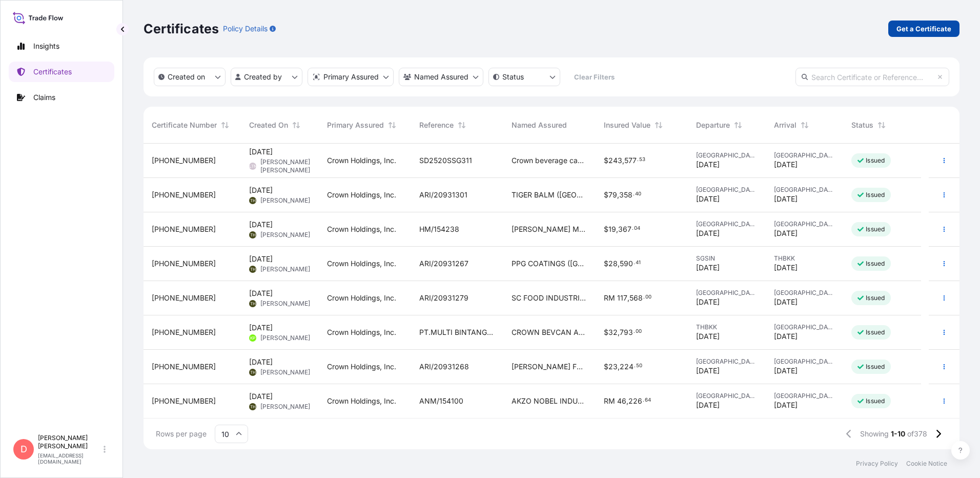 The width and height of the screenshot is (980, 478). Describe the element at coordinates (436, 125) in the screenshot. I see `span: Reference` at that location.